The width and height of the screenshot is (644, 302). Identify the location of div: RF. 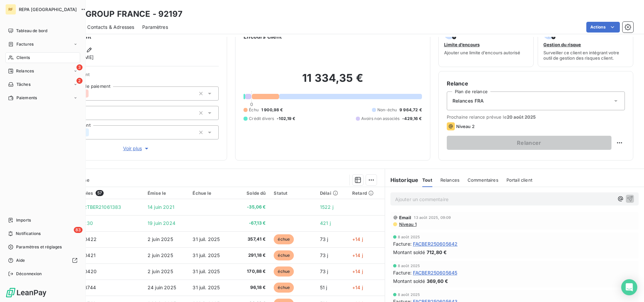
(11, 9).